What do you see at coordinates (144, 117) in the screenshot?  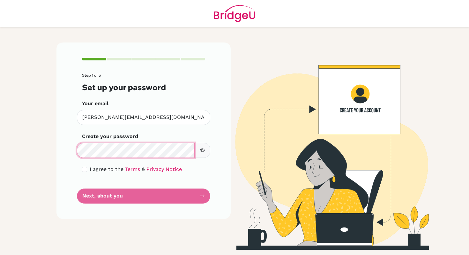 I see `input: Insert your email*` at bounding box center [144, 117].